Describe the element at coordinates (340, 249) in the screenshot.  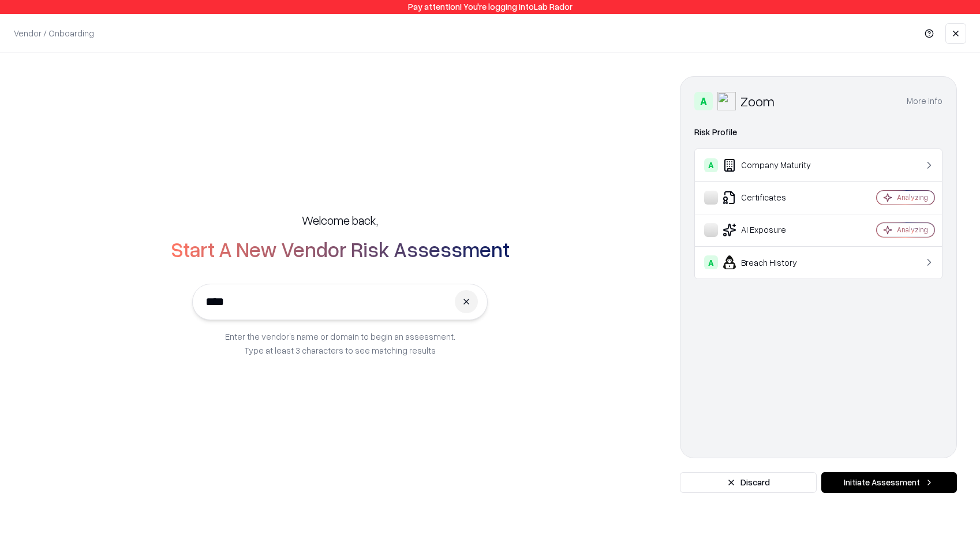
I see `h2: Start A New Vendor Risk Assessment` at that location.